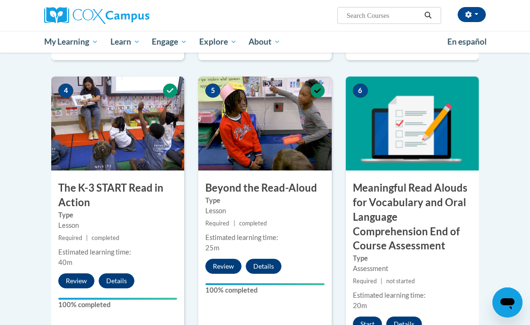 The width and height of the screenshot is (530, 325). What do you see at coordinates (169, 42) in the screenshot?
I see `a: Engage` at bounding box center [169, 42].